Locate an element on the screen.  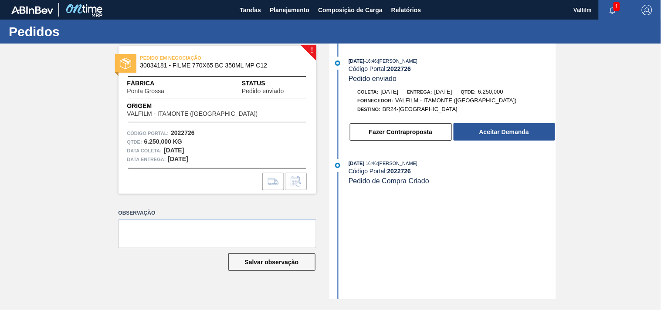
span: Código Portal: is located at coordinates (148, 133).